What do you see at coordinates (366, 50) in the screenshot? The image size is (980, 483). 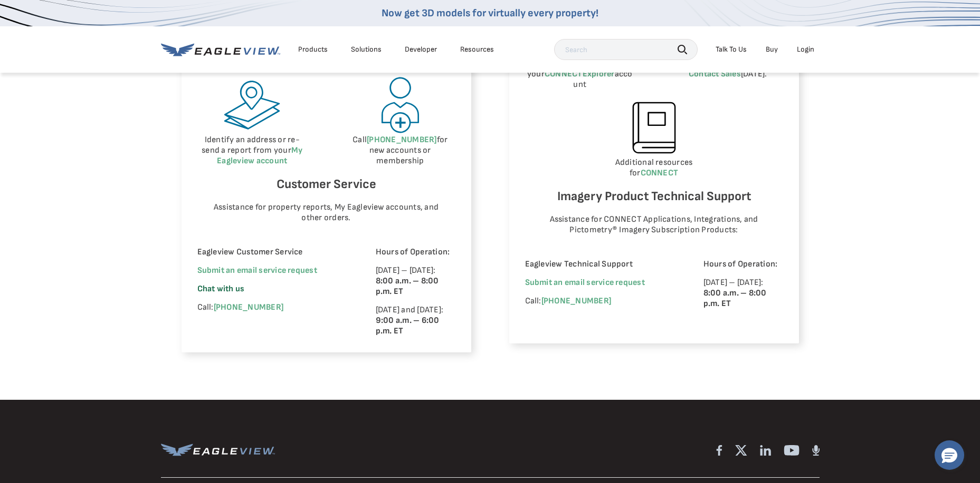 I see `div: Solutions` at bounding box center [366, 50].